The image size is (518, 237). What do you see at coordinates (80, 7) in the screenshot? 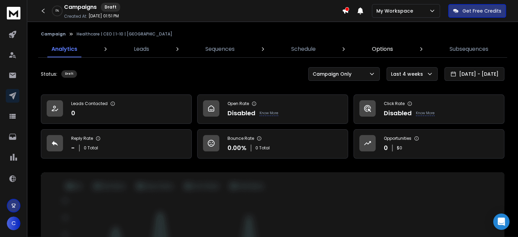
I see `h1: Campaigns` at bounding box center [80, 7].